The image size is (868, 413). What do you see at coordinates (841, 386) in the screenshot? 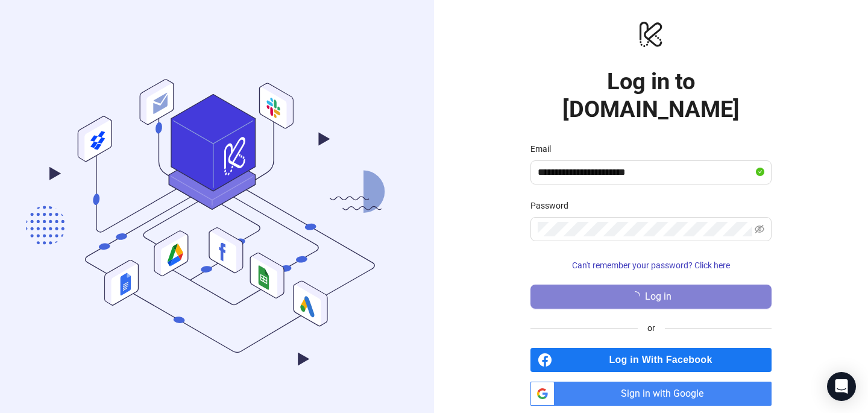
I see `div: Open Intercom Messenger` at bounding box center [841, 386].